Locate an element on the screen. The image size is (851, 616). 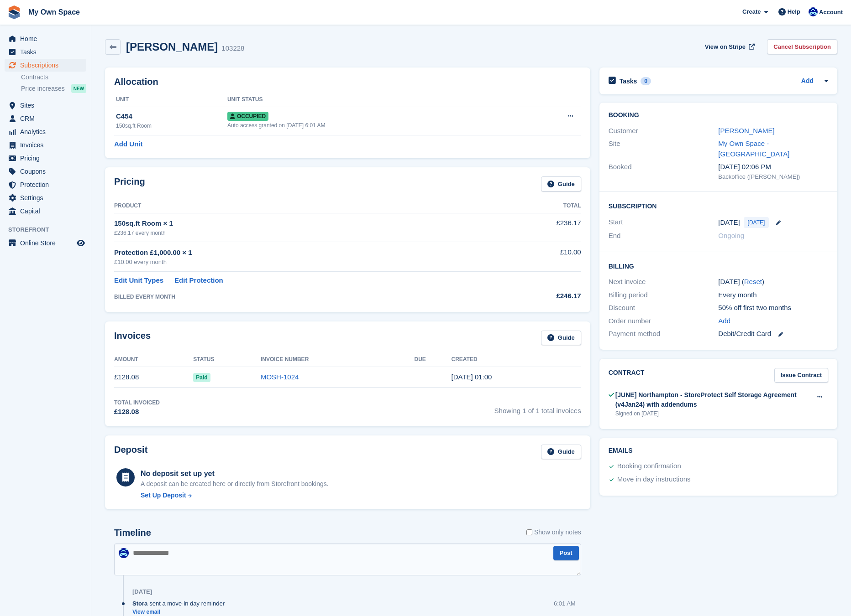
div: 50% off first two months is located at coordinates (772, 308).